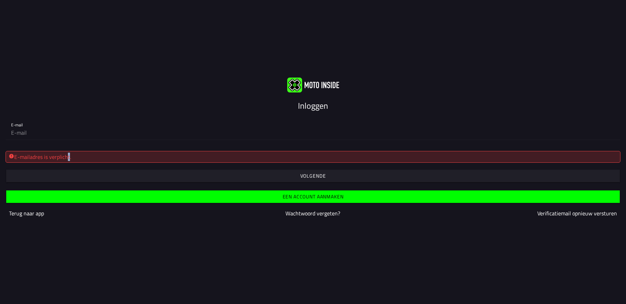 Image resolution: width=626 pixels, height=304 pixels. What do you see at coordinates (26, 213) in the screenshot?
I see `ion-text: Terug naar app` at bounding box center [26, 213].